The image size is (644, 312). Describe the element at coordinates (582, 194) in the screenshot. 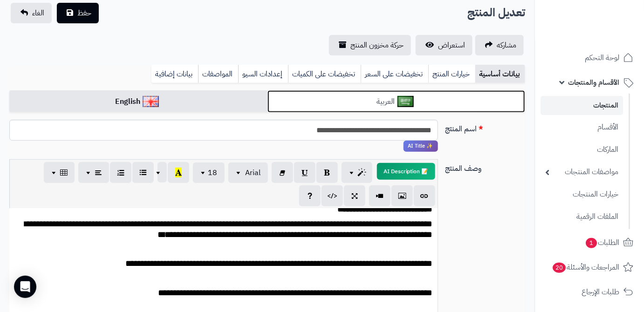

I see `a: خيارات المنتجات` at that location.